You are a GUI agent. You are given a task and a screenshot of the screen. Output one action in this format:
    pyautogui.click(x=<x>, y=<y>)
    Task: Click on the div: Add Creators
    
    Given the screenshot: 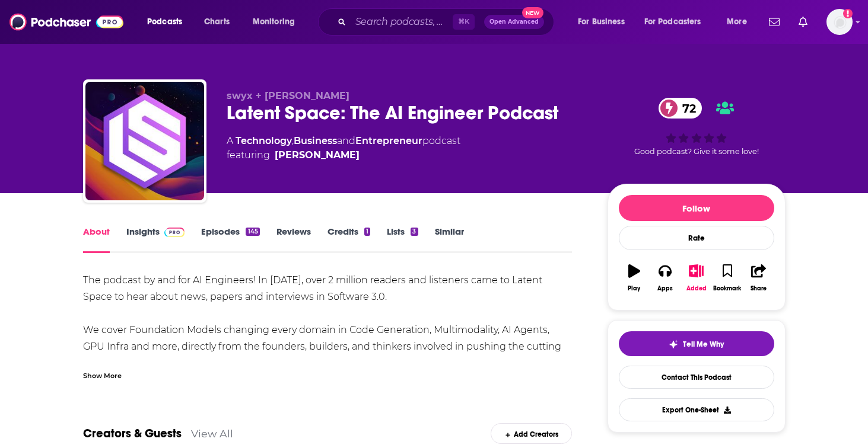 What is the action you would take?
    pyautogui.click(x=531, y=433)
    